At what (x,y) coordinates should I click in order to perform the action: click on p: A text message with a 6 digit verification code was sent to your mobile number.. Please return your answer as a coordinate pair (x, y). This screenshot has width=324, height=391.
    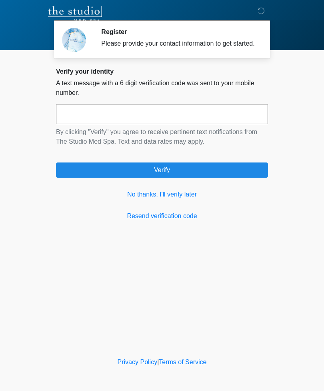
    Looking at the image, I should click on (162, 88).